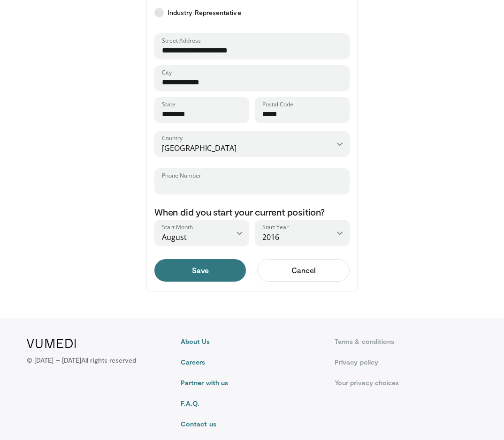 The width and height of the screenshot is (504, 440). I want to click on label: State, so click(168, 105).